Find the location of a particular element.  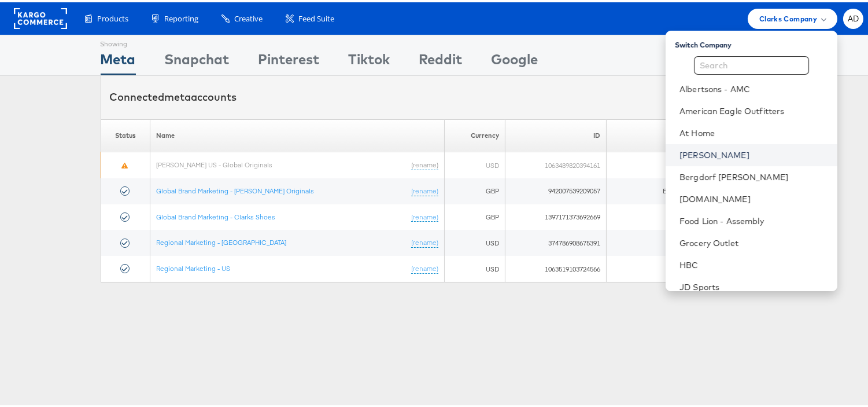

th: Status is located at coordinates (125, 133).